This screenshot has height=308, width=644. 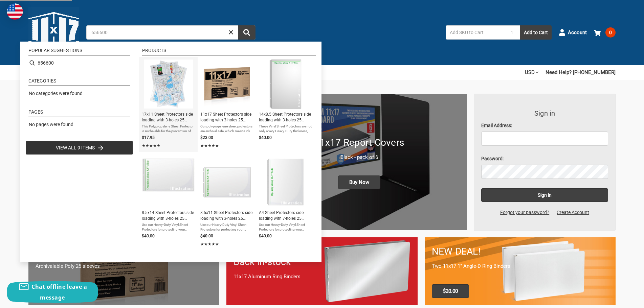 What do you see at coordinates (285, 182) in the screenshot?
I see `img: A4 Sheet Protectors side loading with 7-holes 25 Sleeves Heavy Gauge Non-Archival Clear` at bounding box center [285, 182].